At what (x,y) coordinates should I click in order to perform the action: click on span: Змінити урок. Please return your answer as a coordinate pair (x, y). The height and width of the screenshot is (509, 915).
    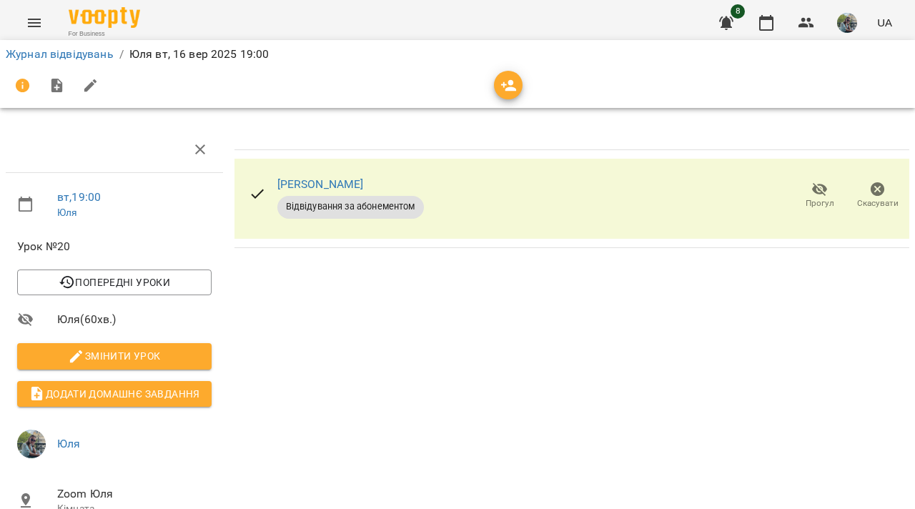
    Looking at the image, I should click on (114, 356).